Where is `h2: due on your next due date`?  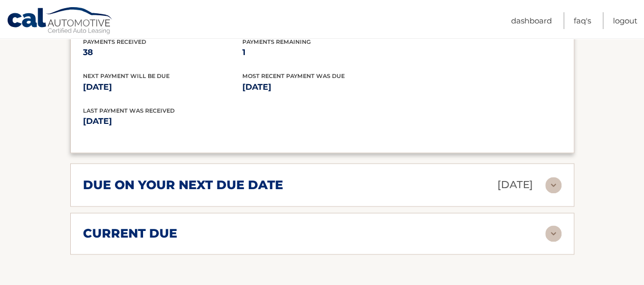
h2: due on your next due date is located at coordinates (183, 185).